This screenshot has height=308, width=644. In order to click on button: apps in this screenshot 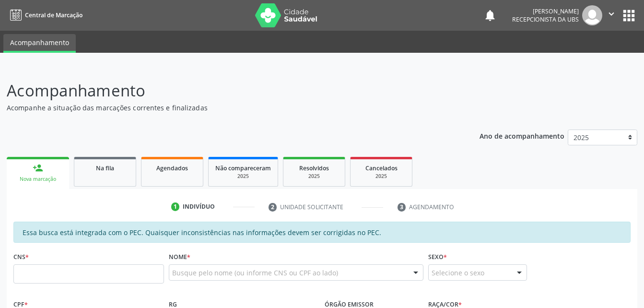, I will do `click(628, 15)`.